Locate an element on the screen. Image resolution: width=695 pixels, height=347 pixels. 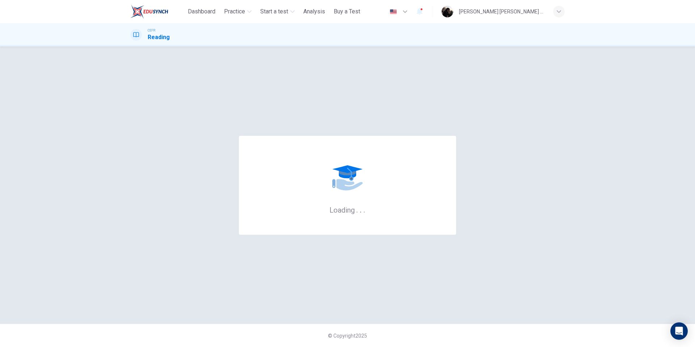
h6: Loading is located at coordinates (348, 210).